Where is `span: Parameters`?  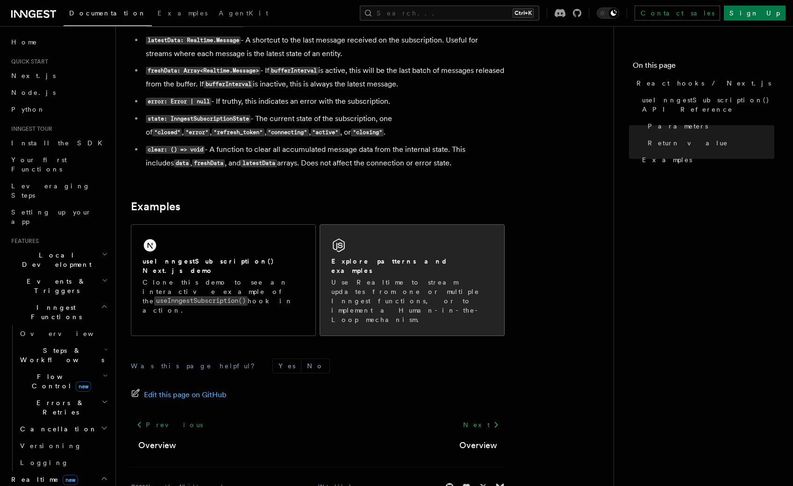 span: Parameters is located at coordinates (677, 126).